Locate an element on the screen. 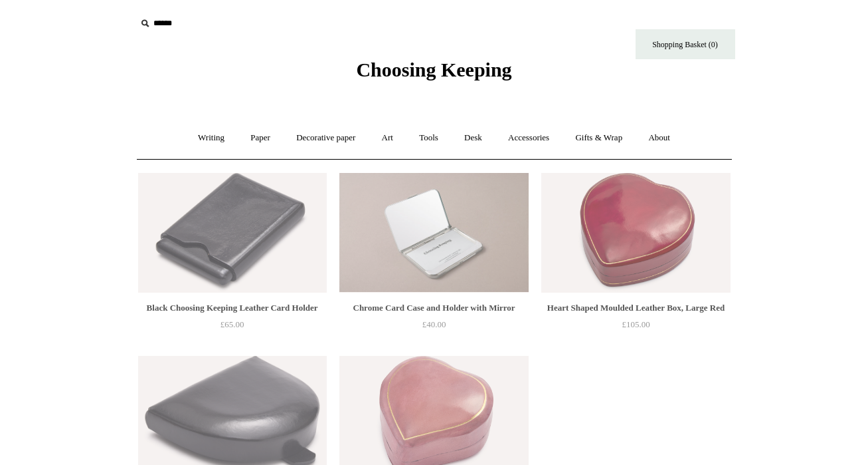  span: £40.00 is located at coordinates (435, 324).